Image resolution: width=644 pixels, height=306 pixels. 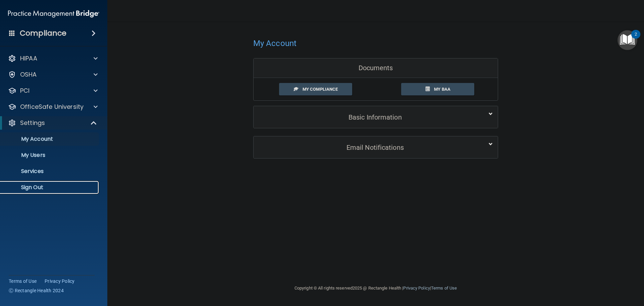 What do you see at coordinates (365, 147) in the screenshot?
I see `h5: Email Notifications` at bounding box center [365, 147].